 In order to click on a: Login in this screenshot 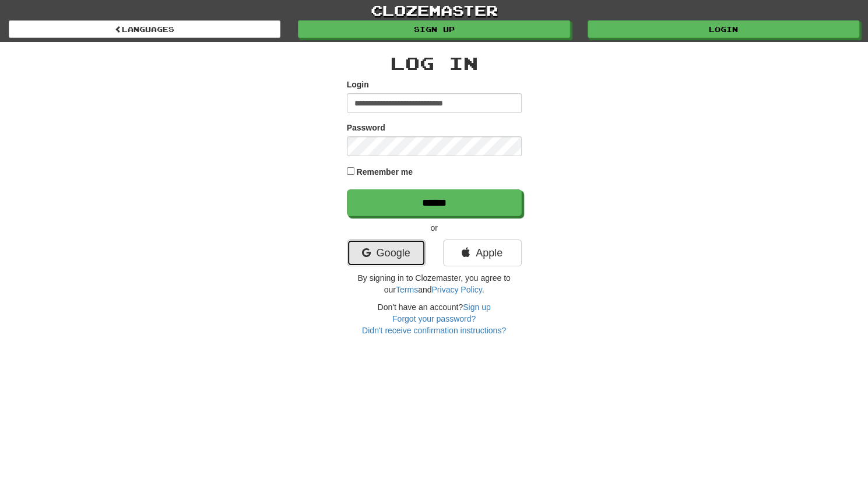, I will do `click(724, 29)`.